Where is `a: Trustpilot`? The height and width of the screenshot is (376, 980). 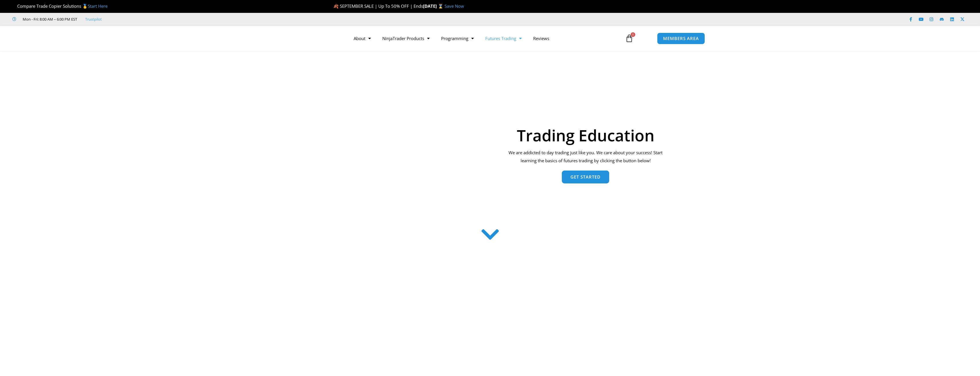 a: Trustpilot is located at coordinates (93, 20).